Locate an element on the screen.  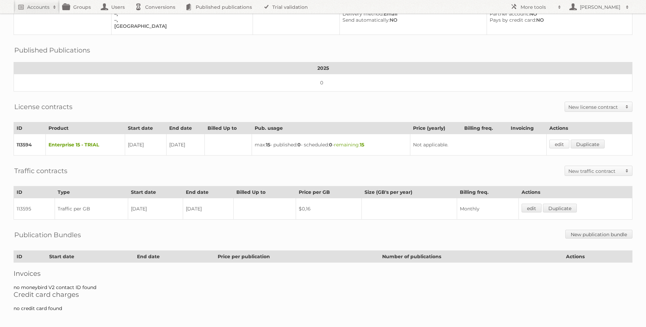
th: Price per publication is located at coordinates (297, 257).